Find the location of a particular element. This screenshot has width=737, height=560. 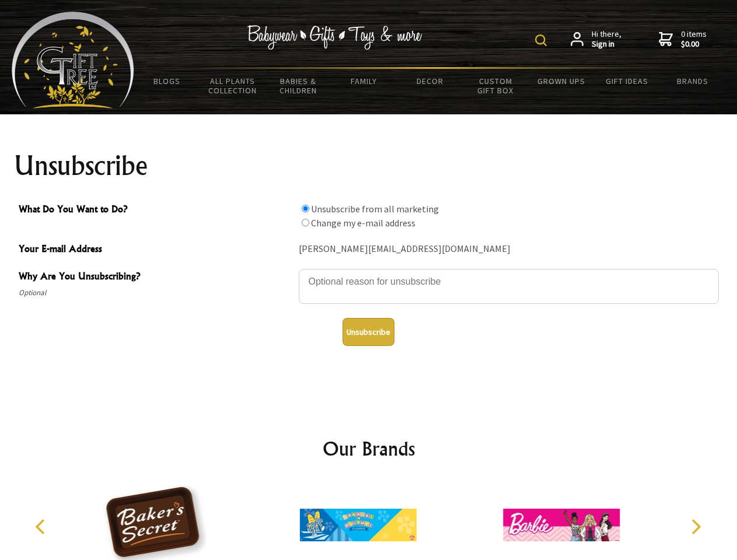

a: Babies & Children is located at coordinates (298, 86).